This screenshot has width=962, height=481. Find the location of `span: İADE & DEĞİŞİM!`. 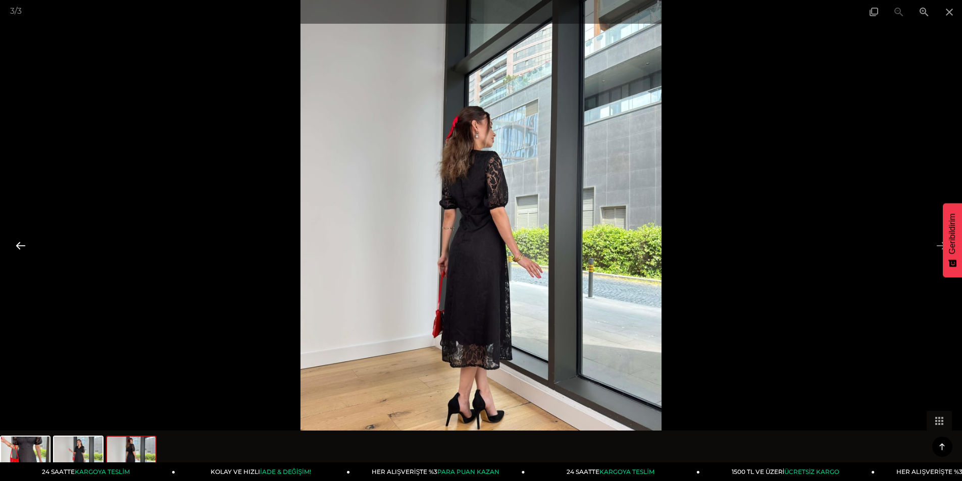

span: İADE & DEĞİŞİM! is located at coordinates (285, 472).